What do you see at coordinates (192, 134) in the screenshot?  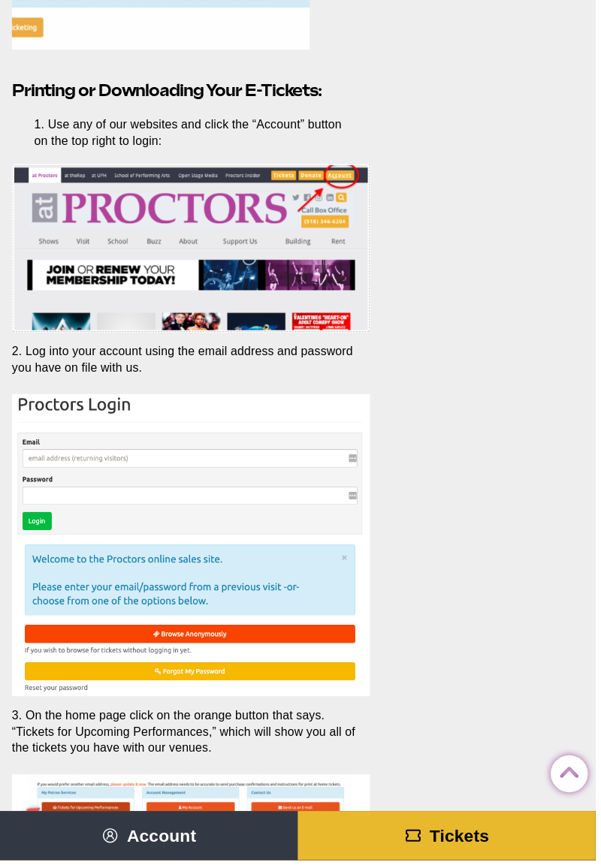 I see `li: Use any of our websites and click the “Account” button on the top right to login:` at bounding box center [192, 134].